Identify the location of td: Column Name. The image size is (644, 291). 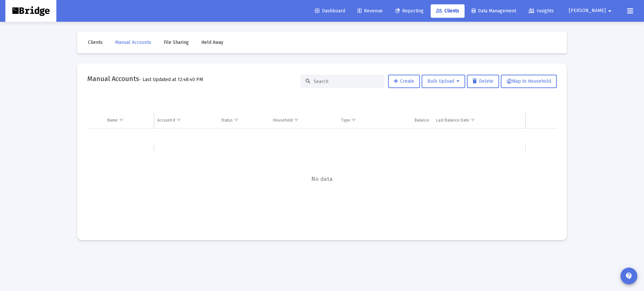
(129, 120).